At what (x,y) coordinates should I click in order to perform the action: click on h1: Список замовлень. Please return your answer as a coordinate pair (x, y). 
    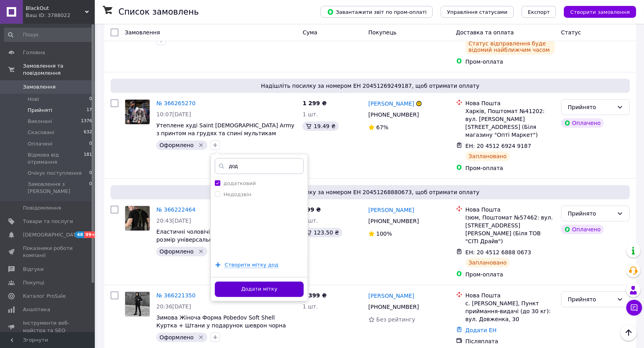
    Looking at the image, I should click on (159, 12).